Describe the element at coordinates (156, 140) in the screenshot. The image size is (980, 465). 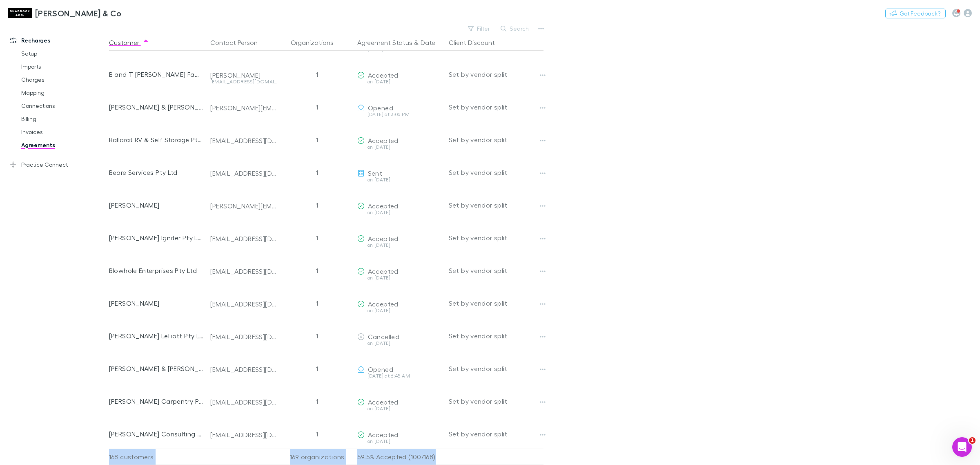
I see `div: Ballarat RV & Self Storage Pty Ltd` at that location.